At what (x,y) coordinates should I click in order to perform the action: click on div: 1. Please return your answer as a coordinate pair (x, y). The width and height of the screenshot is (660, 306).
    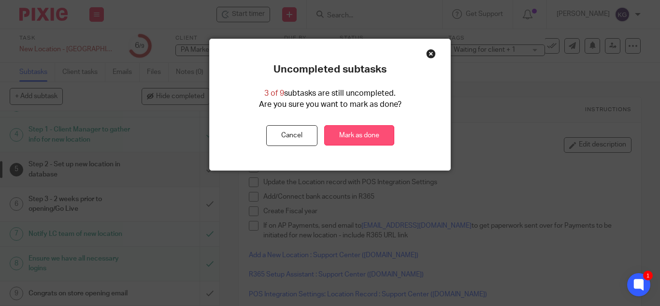
    Looking at the image, I should click on (648, 275).